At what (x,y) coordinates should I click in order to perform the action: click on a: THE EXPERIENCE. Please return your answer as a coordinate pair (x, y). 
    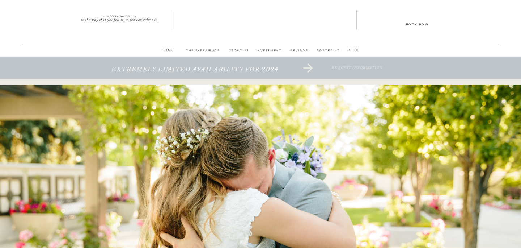
    Looking at the image, I should click on (203, 52).